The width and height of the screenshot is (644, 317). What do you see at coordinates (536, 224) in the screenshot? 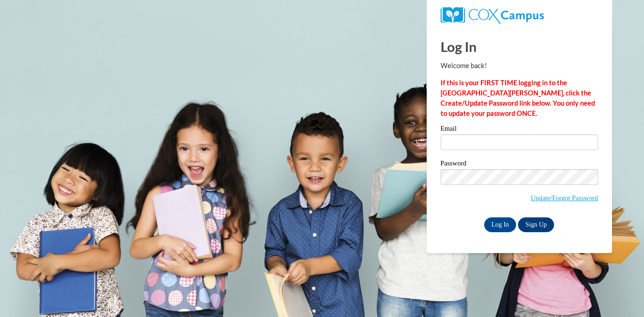
I see `a: Sign Up` at bounding box center [536, 224].